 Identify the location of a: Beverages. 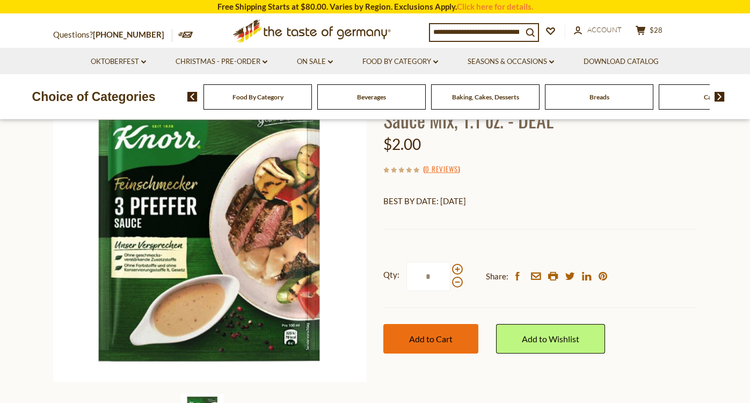
(371, 97).